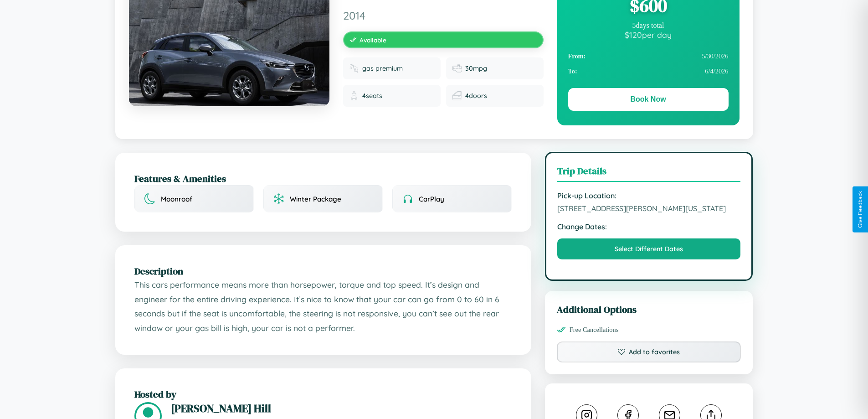 The image size is (868, 419). I want to click on div: Give Feedback, so click(860, 210).